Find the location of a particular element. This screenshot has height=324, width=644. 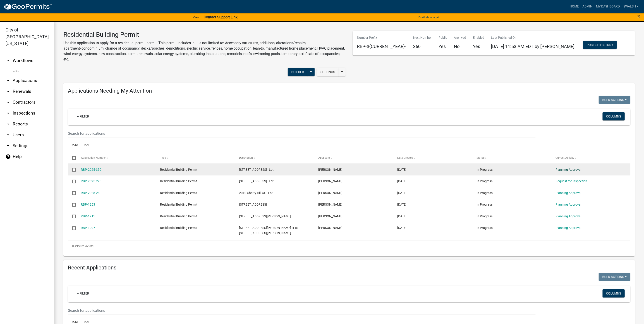

p: Use this application to apply for a residential permit permit. This permit includes, but is not l... is located at coordinates (205, 51).